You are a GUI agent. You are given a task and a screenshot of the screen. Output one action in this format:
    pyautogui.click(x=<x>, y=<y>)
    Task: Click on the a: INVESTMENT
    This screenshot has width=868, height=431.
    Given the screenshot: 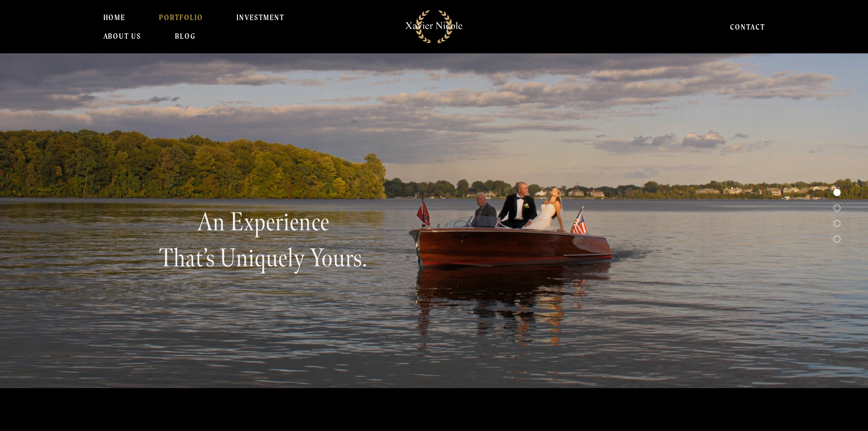 What is the action you would take?
    pyautogui.click(x=260, y=17)
    